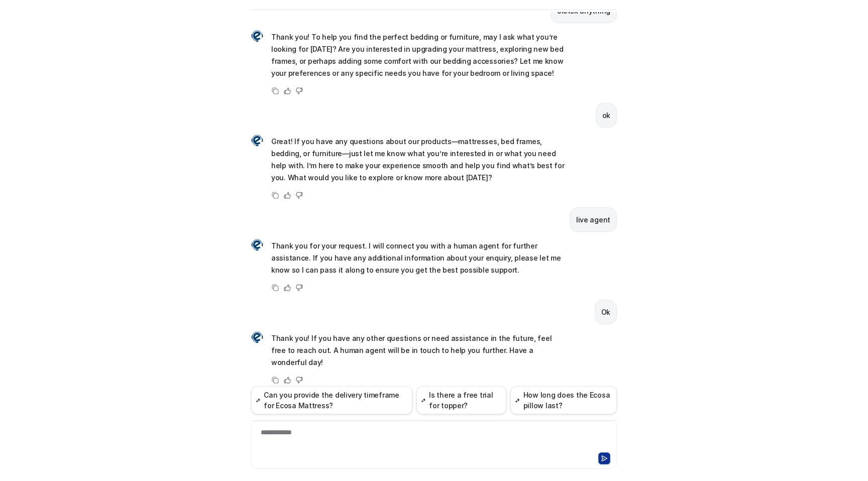  I want to click on button: Can you provide the delivery timeframe for Ecosa Mattress?, so click(332, 400).